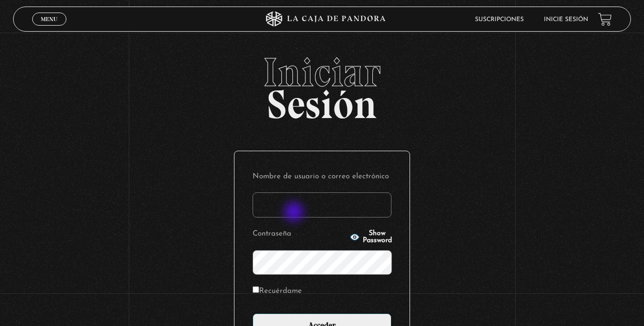 The height and width of the screenshot is (326, 644). What do you see at coordinates (605, 19) in the screenshot?
I see `a: View your shopping cart` at bounding box center [605, 19].